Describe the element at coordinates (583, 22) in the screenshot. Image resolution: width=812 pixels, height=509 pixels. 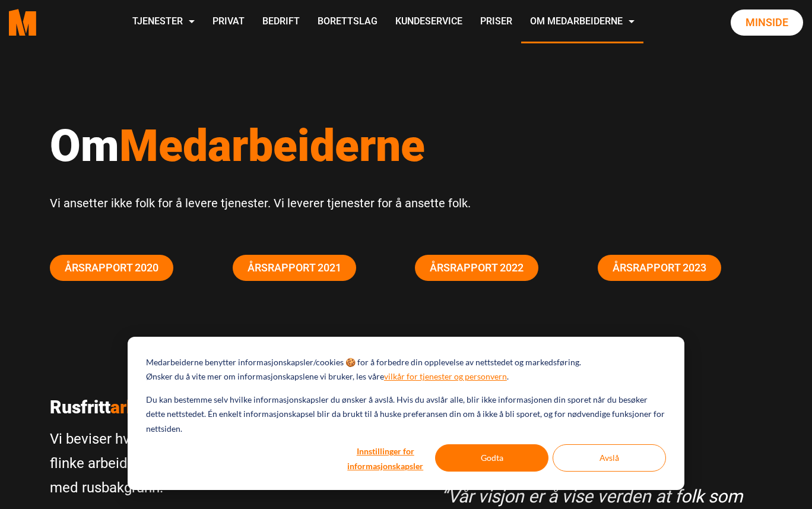
I see `a: Om Medarbeiderne` at that location.